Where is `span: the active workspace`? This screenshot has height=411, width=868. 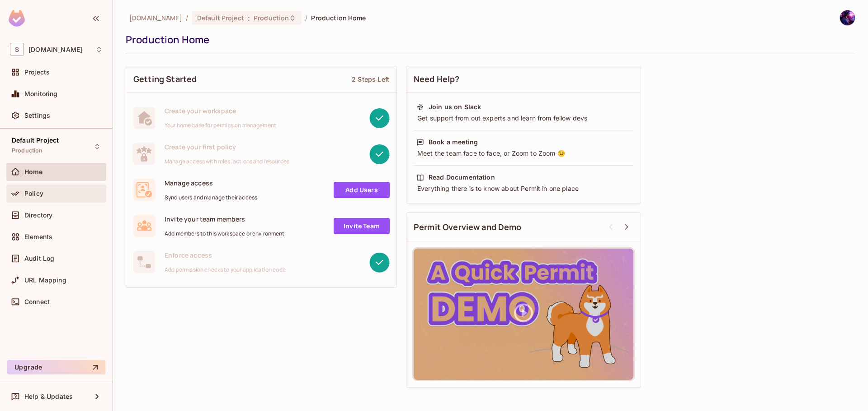
span: the active workspace is located at coordinates (155, 17).